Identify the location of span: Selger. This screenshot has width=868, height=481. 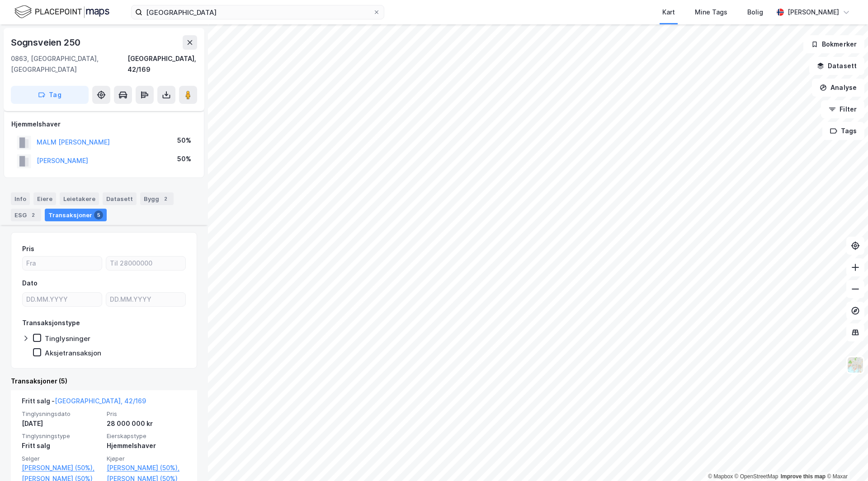
(62, 458).